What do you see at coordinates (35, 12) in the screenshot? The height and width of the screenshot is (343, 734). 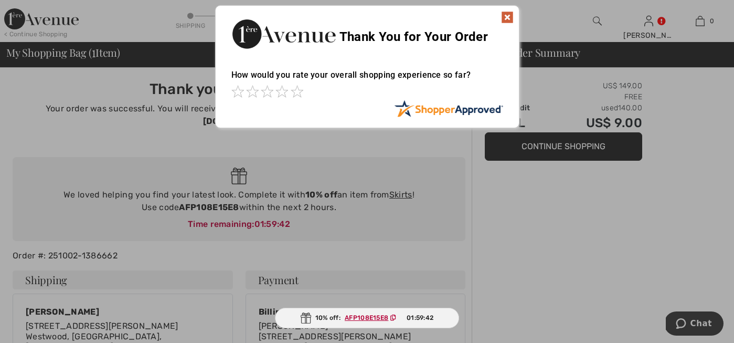 I see `span: Chat` at bounding box center [35, 12].